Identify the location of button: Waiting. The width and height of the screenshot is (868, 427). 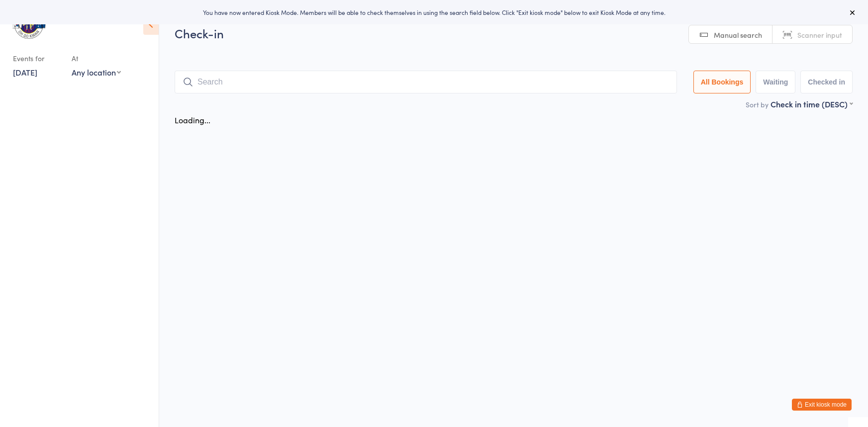
(775, 82).